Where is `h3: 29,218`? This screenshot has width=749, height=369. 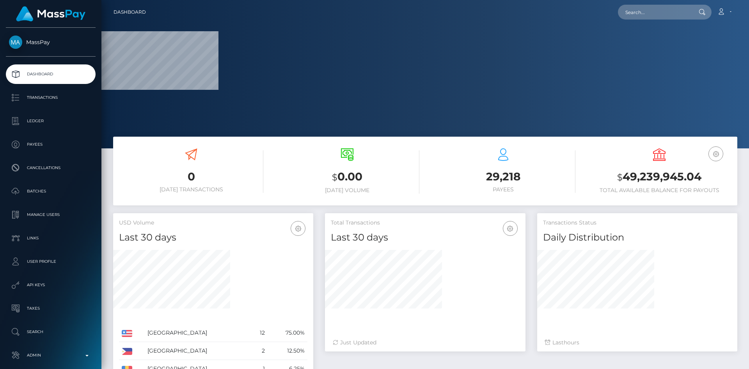
h3: 29,218 is located at coordinates (503, 176).